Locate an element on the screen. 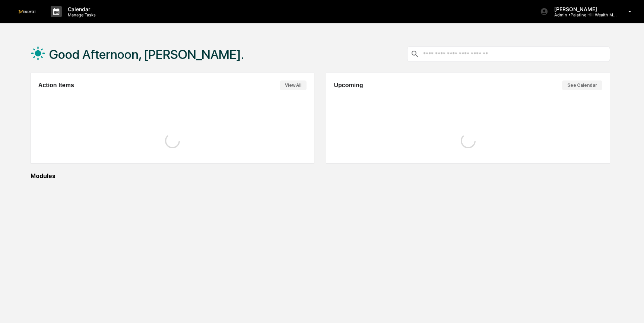 The image size is (644, 323). p: Admin • Palatine Hill Wealth Management is located at coordinates (583, 15).